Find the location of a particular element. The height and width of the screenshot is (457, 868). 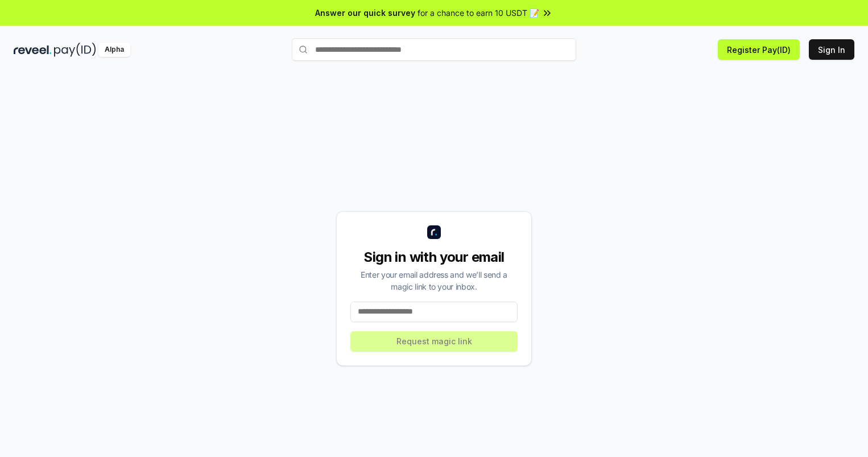

span: for a chance to earn 10 USDT 📝 is located at coordinates (478, 13).